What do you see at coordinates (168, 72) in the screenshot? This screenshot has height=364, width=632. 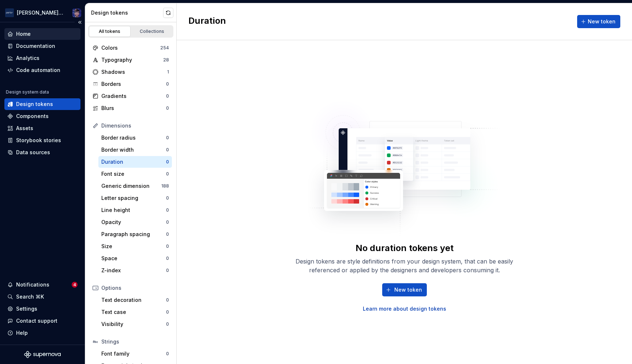 I see `div: 1` at bounding box center [168, 72].